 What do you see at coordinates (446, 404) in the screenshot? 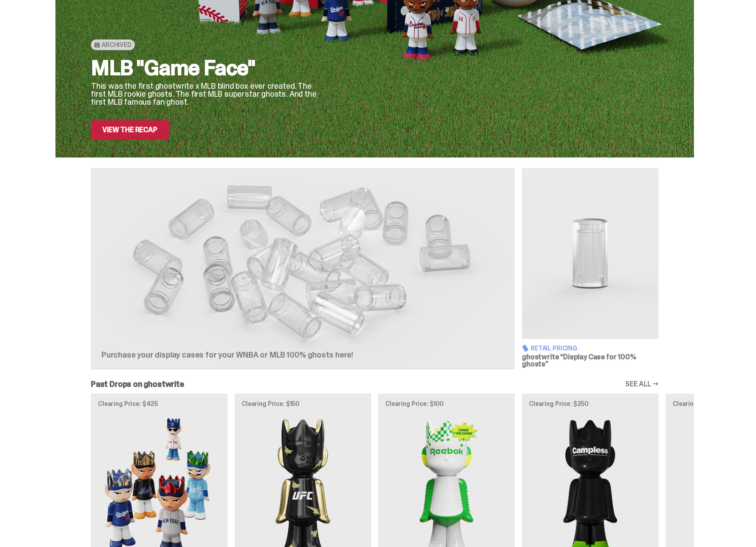
I see `p: Clearing Price: $100` at bounding box center [446, 404].